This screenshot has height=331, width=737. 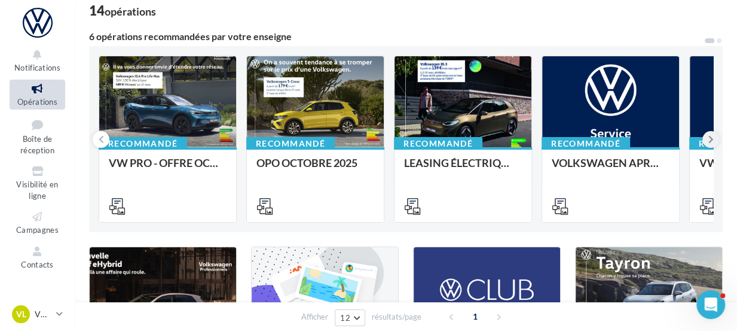 I want to click on span: Opérations, so click(x=37, y=102).